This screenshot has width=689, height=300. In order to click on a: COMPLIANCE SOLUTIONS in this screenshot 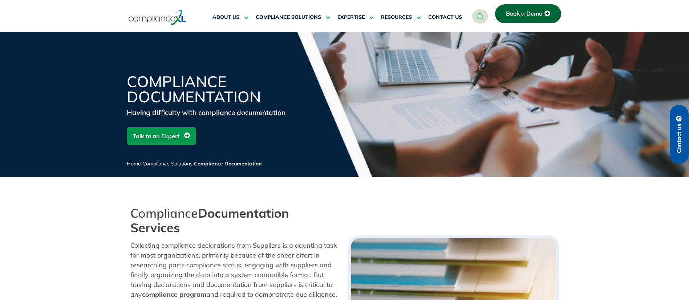, I will do `click(293, 17)`.